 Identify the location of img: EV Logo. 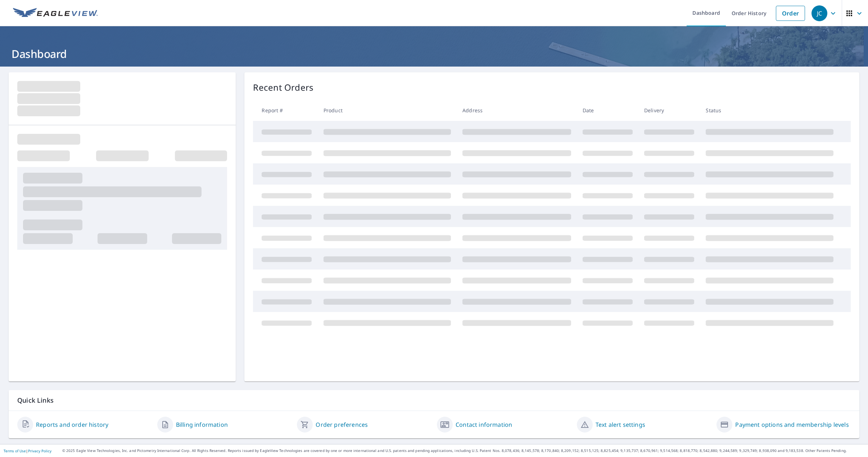
(56, 13).